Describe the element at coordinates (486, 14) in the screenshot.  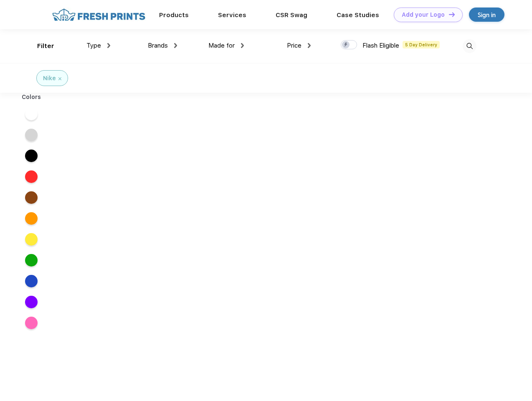
I see `div: Sign in` at that location.